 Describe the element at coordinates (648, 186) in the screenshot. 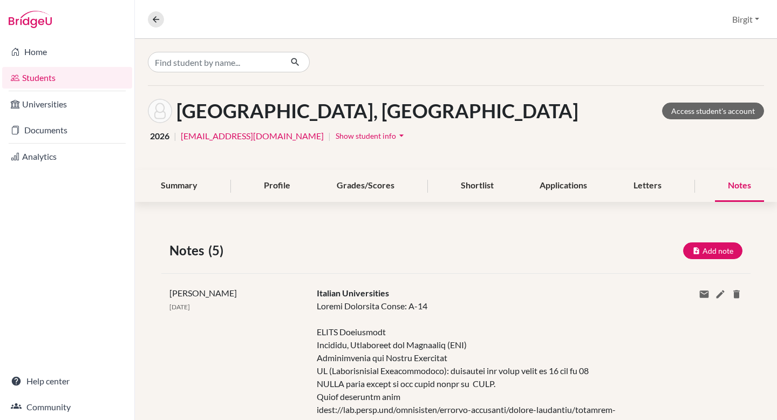

I see `div: Letters` at that location.